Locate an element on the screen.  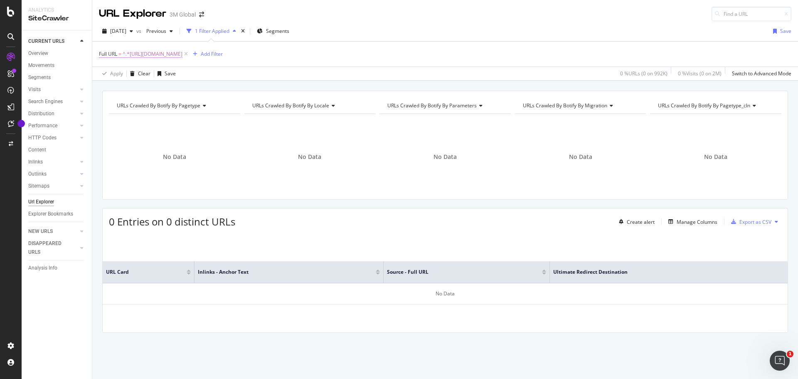
div: No Data is located at coordinates (445, 293).